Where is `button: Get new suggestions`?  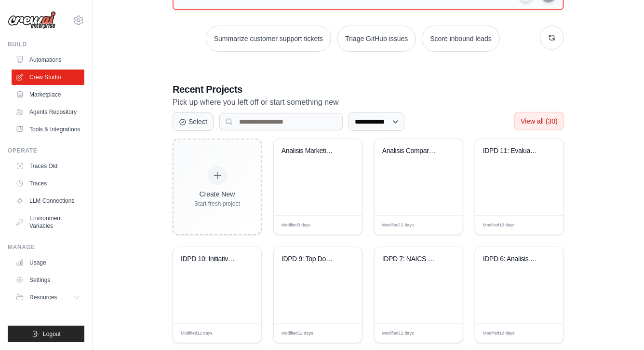
button: Get new suggestions is located at coordinates (552, 38).